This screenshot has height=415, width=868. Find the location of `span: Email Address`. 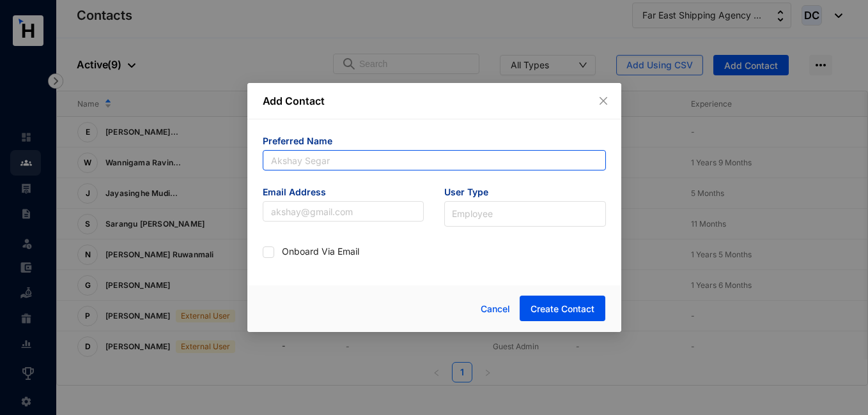

span: Email Address is located at coordinates (343, 193).